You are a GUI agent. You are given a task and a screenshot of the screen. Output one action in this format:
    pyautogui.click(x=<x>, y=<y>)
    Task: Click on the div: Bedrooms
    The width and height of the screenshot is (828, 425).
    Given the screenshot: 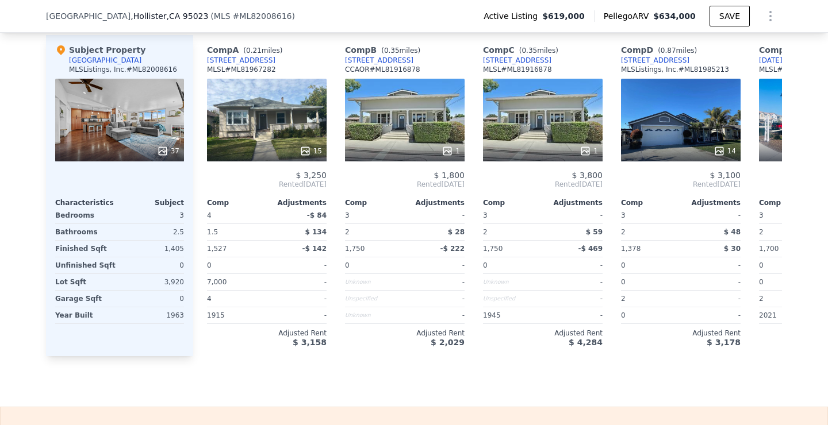 What is the action you would take?
    pyautogui.click(x=86, y=216)
    